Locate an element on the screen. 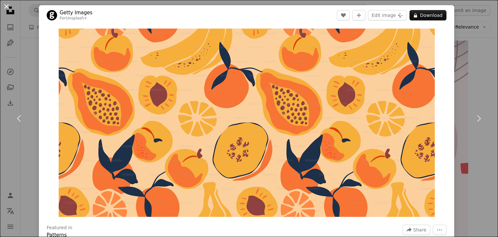 The image size is (498, 237). button: Edit image is located at coordinates (387, 15).